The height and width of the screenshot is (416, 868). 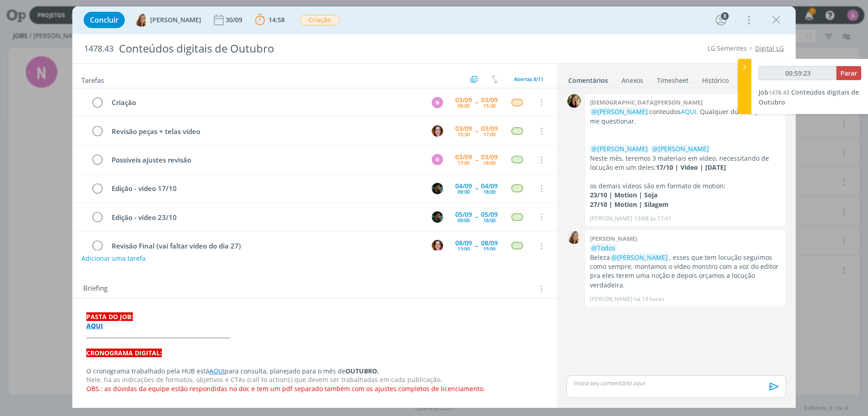 I want to click on div: Conteúdos digitais de Outubro, so click(x=302, y=49).